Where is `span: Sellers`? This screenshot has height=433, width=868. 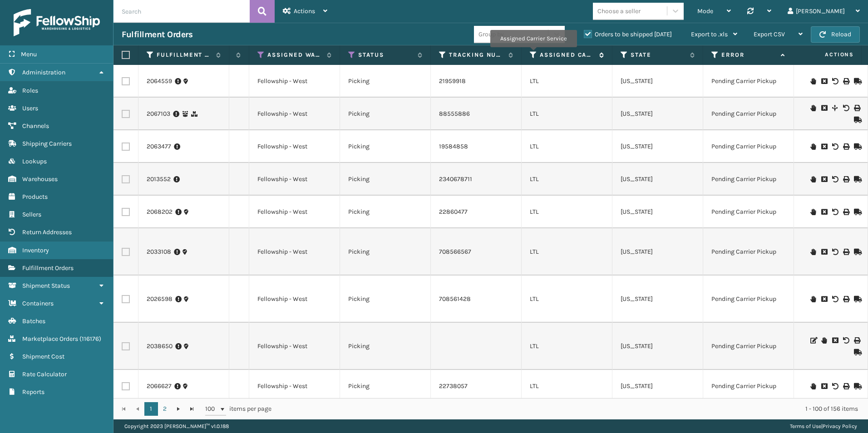 span: Sellers is located at coordinates (32, 214).